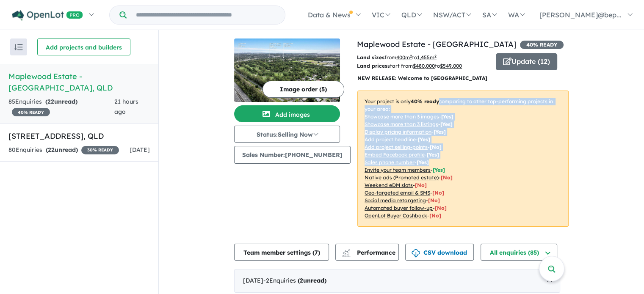 The image size is (644, 294). Describe the element at coordinates (398, 131) in the screenshot. I see `u: Display pricing information` at that location.